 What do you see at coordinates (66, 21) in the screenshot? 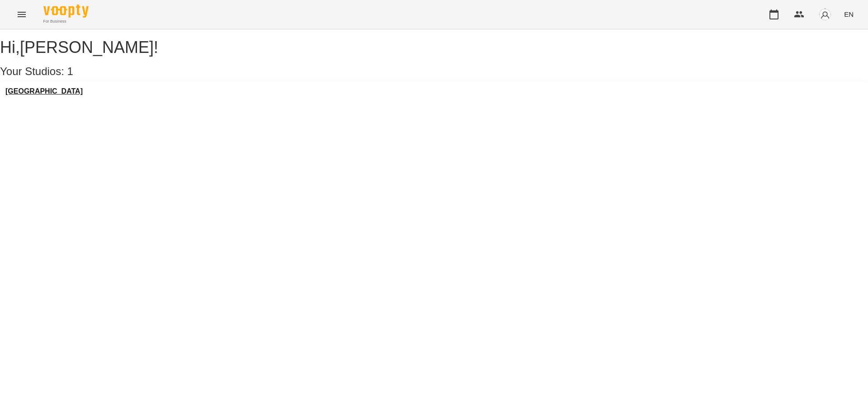
I see `span: For Business` at bounding box center [66, 21].